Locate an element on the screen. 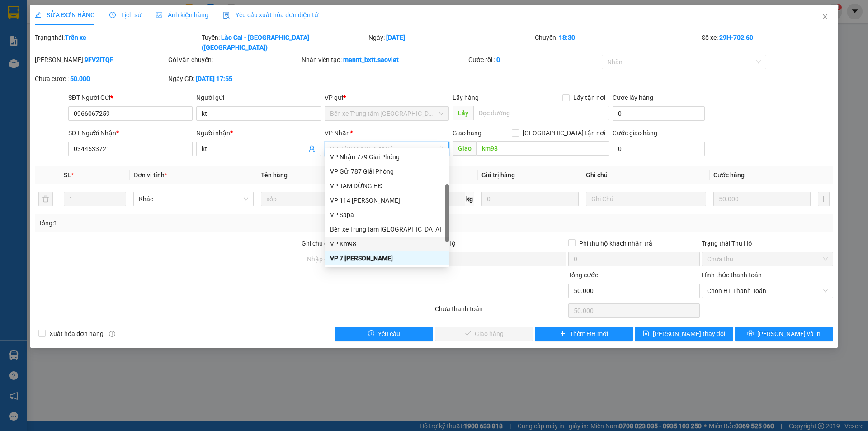 The image size is (868, 431). div: SĐT Người Nhận is located at coordinates (131, 133).